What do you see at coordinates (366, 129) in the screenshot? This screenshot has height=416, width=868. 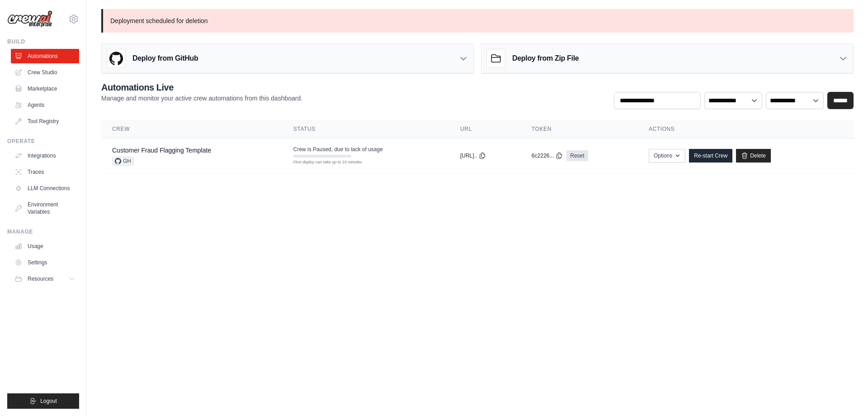 I see `th: Status` at bounding box center [366, 129].